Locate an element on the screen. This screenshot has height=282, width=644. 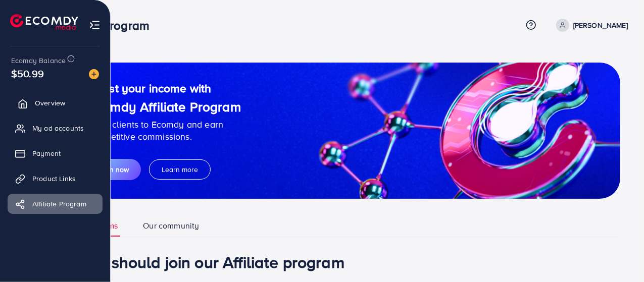
button: Learn more is located at coordinates (180, 170).